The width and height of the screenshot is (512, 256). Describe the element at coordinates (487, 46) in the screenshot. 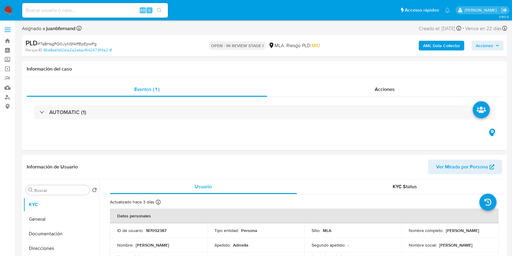

I see `button: Acciones` at that location.